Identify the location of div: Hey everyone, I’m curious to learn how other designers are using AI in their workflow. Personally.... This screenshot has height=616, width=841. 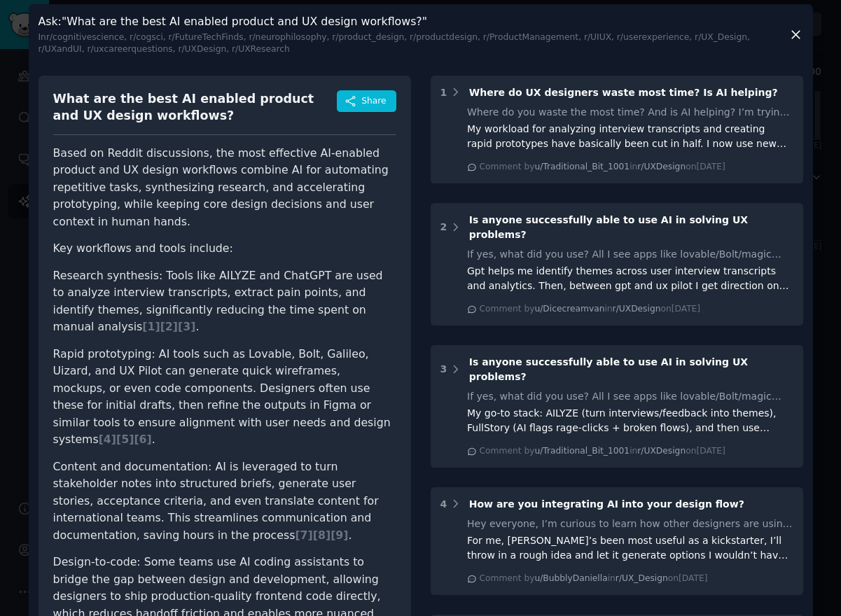
(630, 523).